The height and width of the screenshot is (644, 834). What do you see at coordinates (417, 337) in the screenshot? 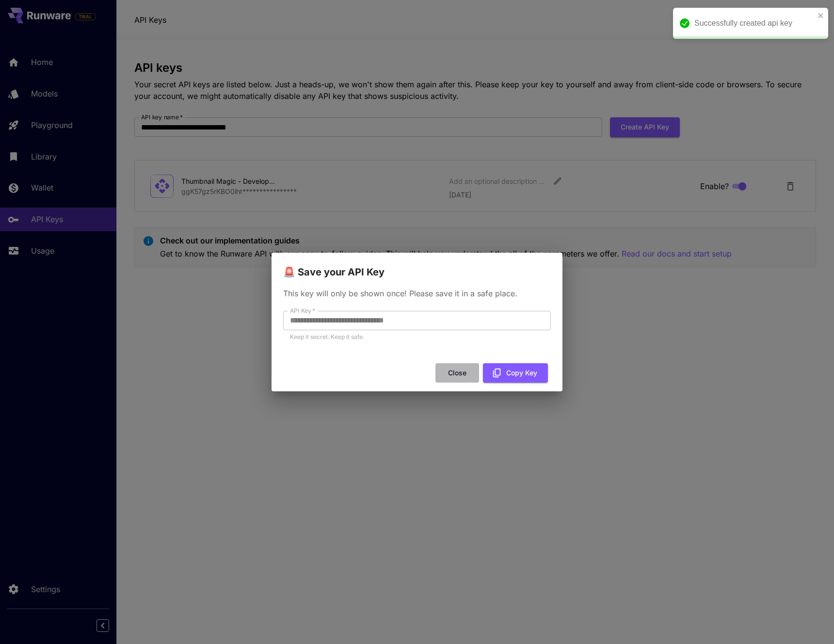
I see `p: Keep it secret. Keep it safe.` at bounding box center [417, 337].